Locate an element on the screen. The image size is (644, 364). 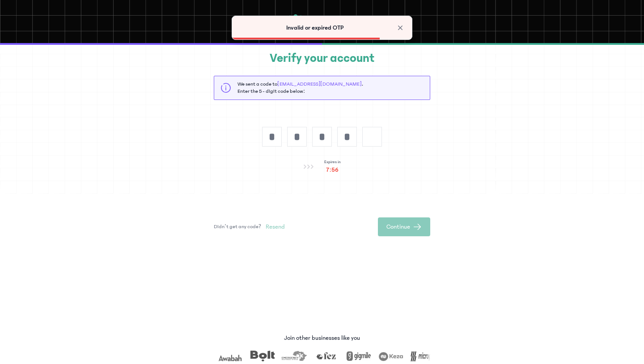
button: Close is located at coordinates (400, 28).